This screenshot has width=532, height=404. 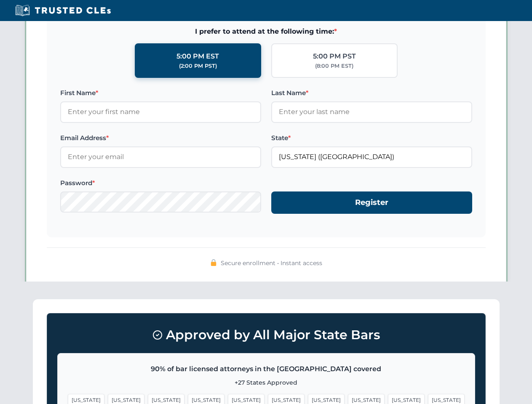 I want to click on label: State, so click(x=372, y=138).